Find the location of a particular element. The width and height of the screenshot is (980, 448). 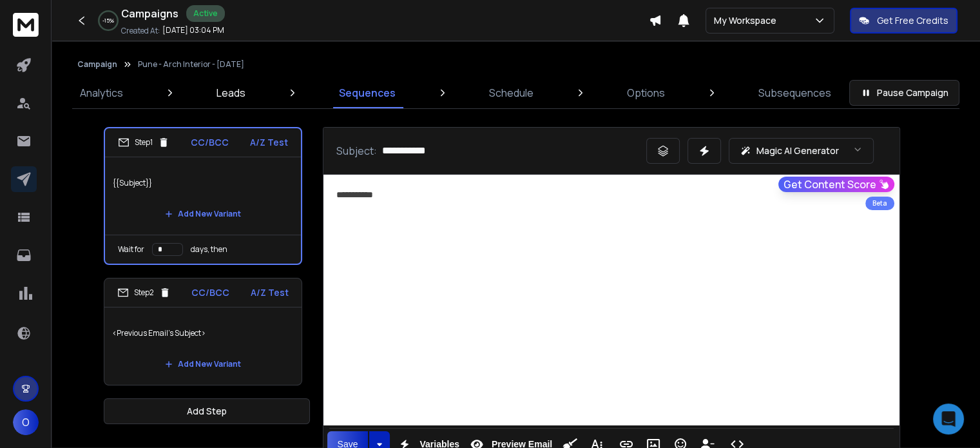

p: Created At: is located at coordinates (140, 31).